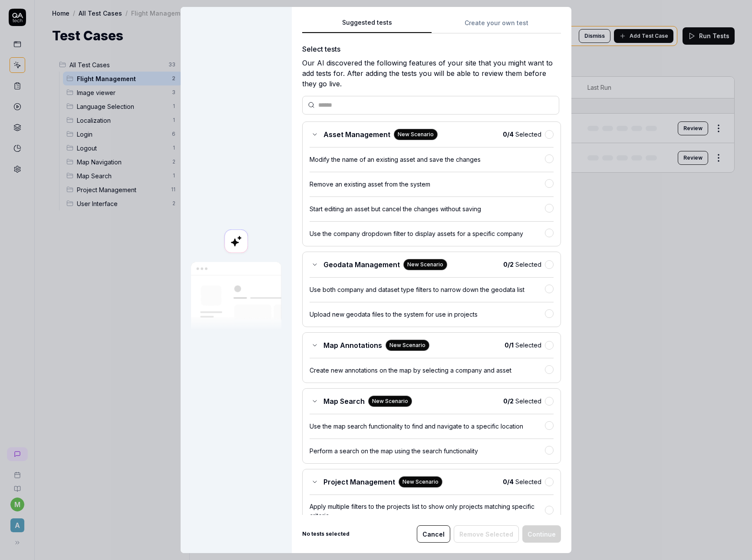 The image size is (752, 560). What do you see at coordinates (541, 534) in the screenshot?
I see `button: Continue` at bounding box center [541, 534].